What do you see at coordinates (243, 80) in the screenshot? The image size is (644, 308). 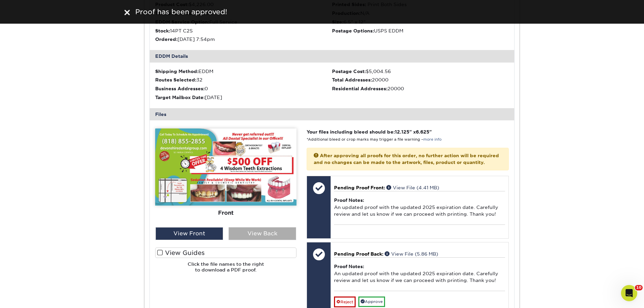 I see `div: 32` at bounding box center [243, 80].